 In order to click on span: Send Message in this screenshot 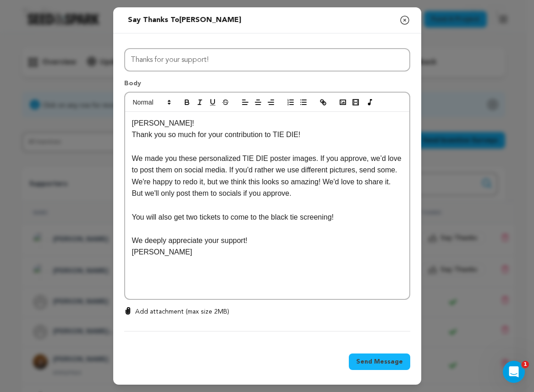, I will do `click(380, 362)`.